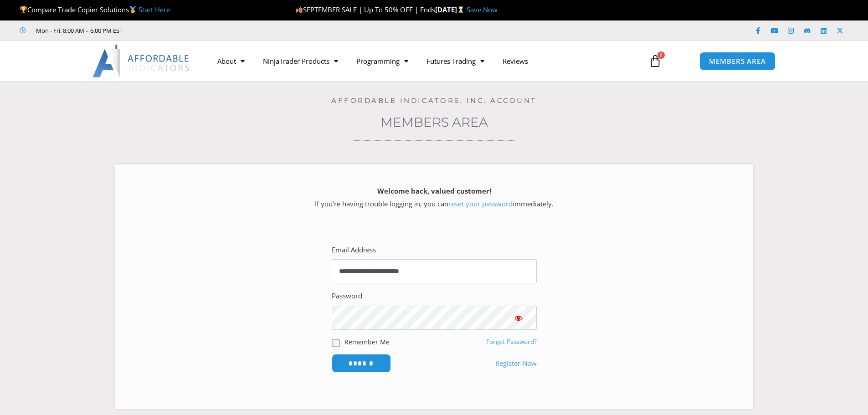 This screenshot has height=415, width=868. Describe the element at coordinates (354, 250) in the screenshot. I see `label: Email Address` at that location.